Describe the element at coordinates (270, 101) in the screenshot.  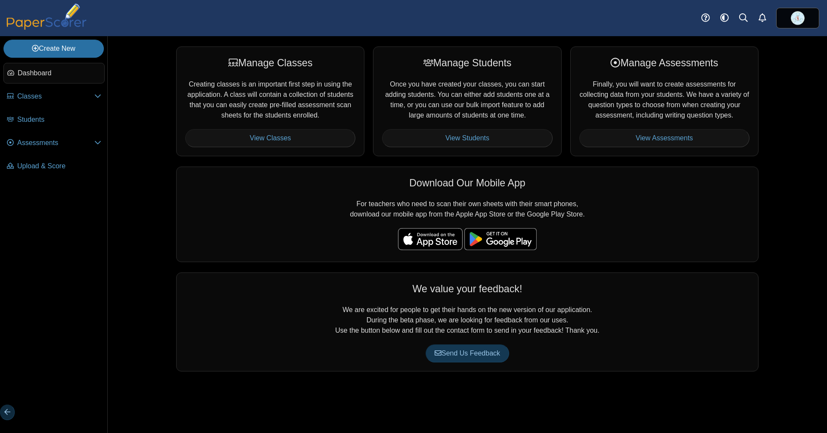
I see `div: Creating classes is an important first step in using the application. A class will contain a coll...` at that location.